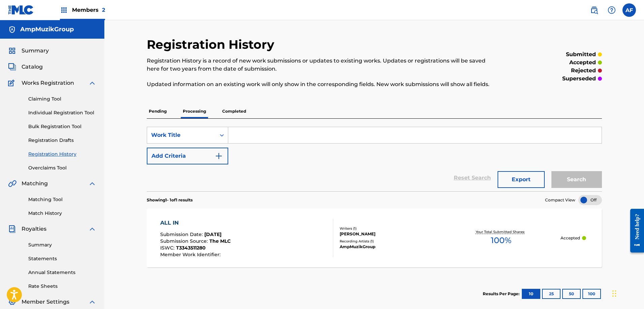 The width and height of the screenshot is (644, 309). Describe the element at coordinates (182, 235) in the screenshot. I see `span: Submission Date :` at that location.